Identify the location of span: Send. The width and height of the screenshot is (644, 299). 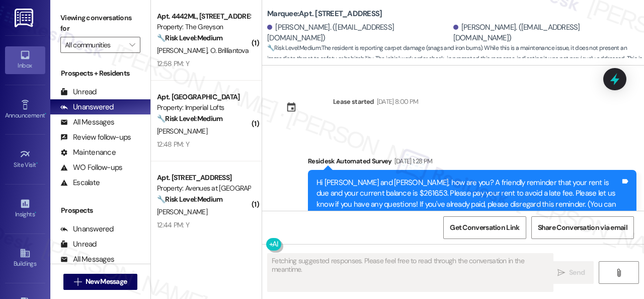
(577, 272).